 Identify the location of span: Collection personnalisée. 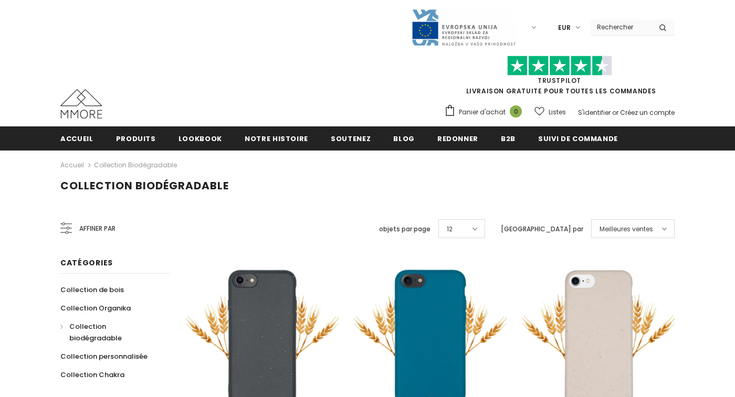
(104, 356).